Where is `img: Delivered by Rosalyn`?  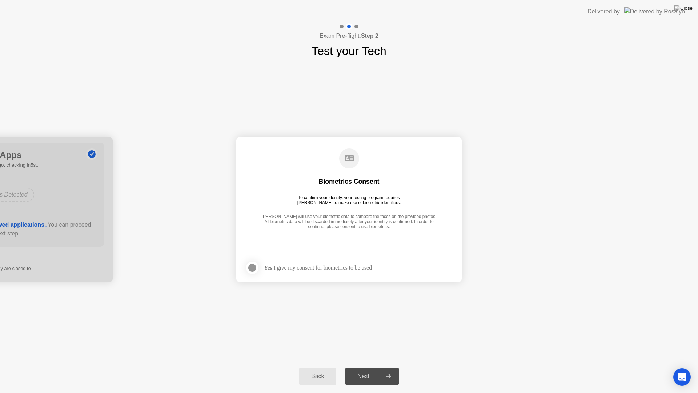 img: Delivered by Rosalyn is located at coordinates (654, 11).